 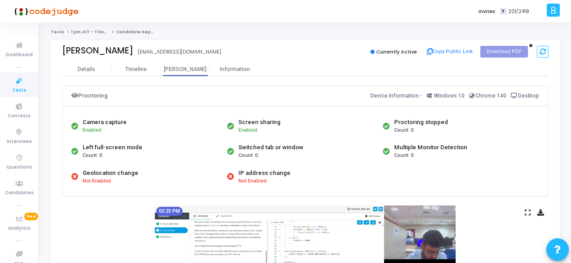 I want to click on span: Windows 10, so click(x=450, y=96).